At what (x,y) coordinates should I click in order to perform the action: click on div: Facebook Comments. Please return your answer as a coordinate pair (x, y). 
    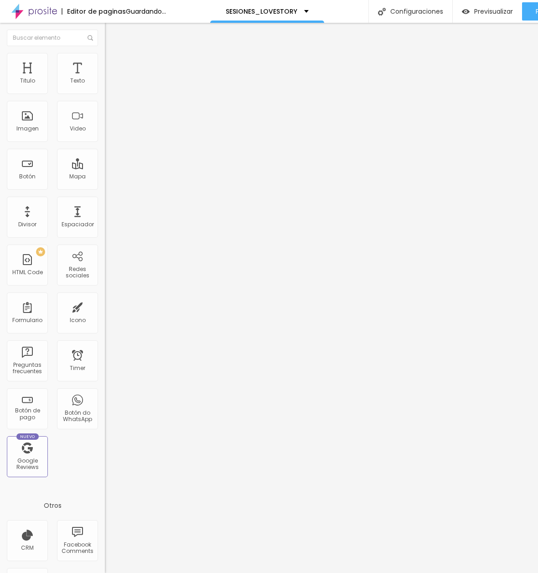
    Looking at the image, I should click on (77, 548).